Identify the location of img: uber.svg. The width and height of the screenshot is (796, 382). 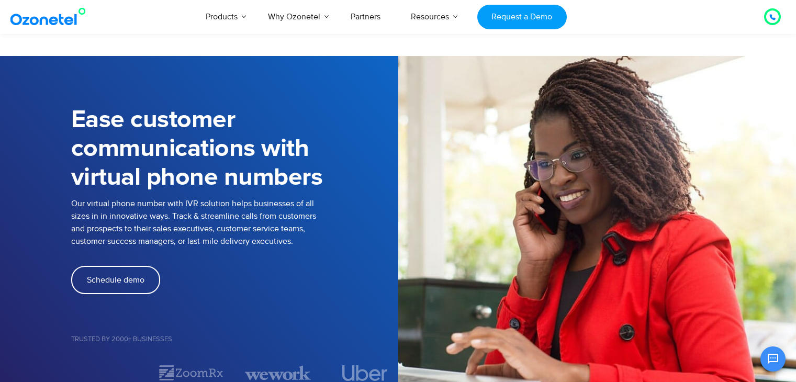
(365, 373).